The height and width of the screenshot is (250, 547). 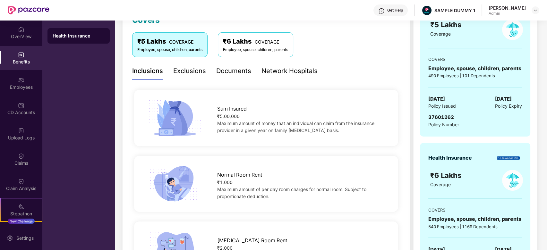 What do you see at coordinates (302, 183) in the screenshot?
I see `div: ₹1,000` at bounding box center [302, 183].